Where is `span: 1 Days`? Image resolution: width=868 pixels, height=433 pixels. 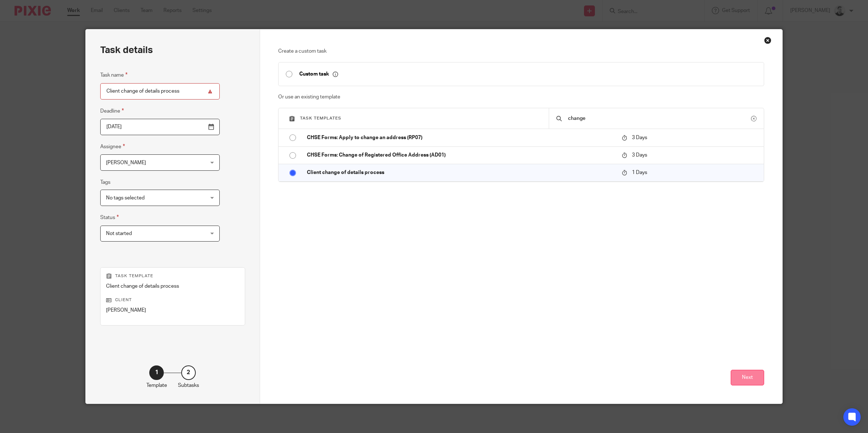
span: 1 Days is located at coordinates (639, 172).